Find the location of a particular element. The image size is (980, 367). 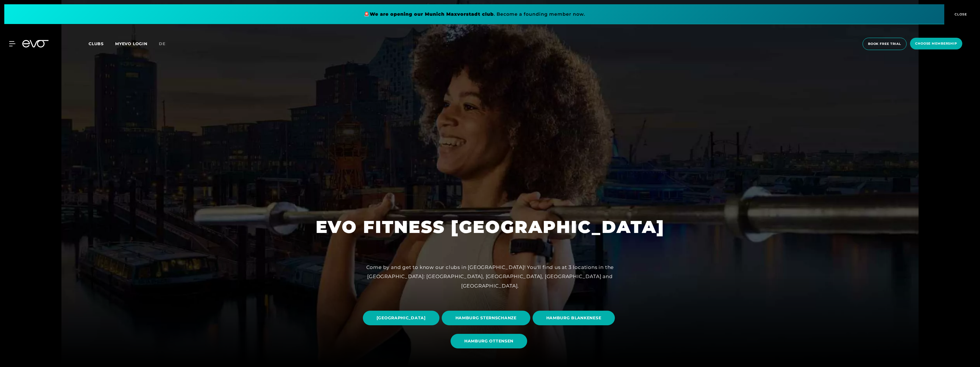

a: HAMBURG BLANKENESE is located at coordinates (575, 318).